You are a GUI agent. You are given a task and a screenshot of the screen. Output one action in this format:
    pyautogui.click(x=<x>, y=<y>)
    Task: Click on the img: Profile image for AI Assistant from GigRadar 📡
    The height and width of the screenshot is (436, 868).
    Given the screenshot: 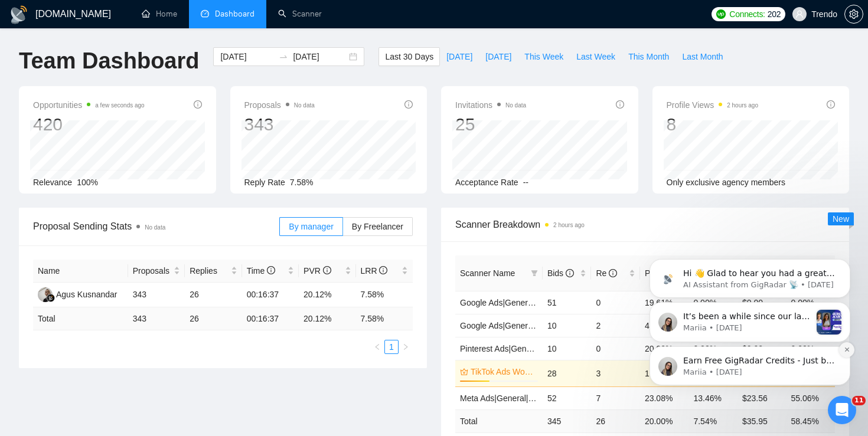 What is the action you would take?
    pyautogui.click(x=36, y=96)
    